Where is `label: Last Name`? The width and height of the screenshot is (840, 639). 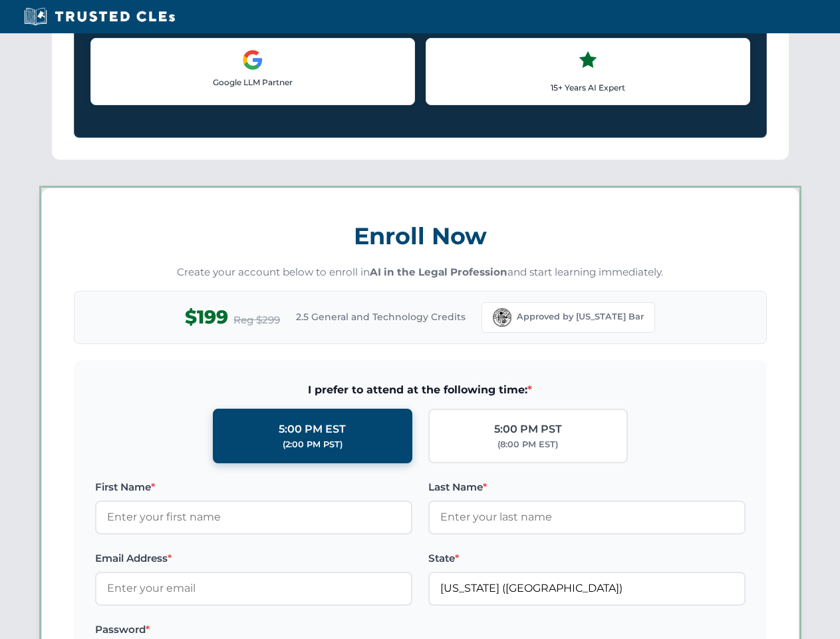
label: Last Name is located at coordinates (586, 487).